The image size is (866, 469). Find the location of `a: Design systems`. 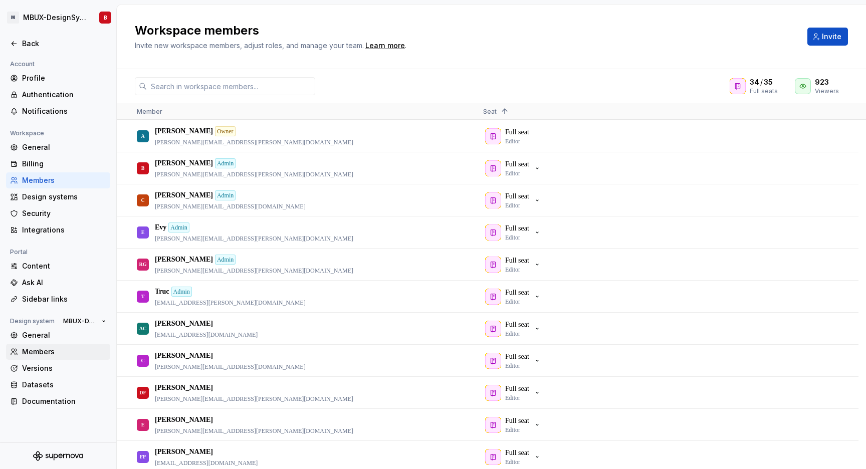

a: Design systems is located at coordinates (58, 197).